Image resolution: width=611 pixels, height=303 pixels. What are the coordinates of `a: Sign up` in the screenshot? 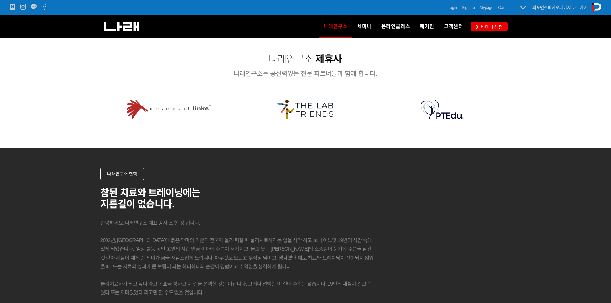 It's located at (468, 8).